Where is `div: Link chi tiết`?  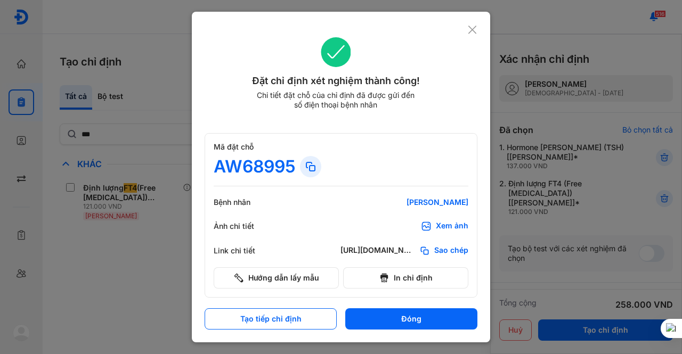 div: Link chi tiết is located at coordinates (245, 251).